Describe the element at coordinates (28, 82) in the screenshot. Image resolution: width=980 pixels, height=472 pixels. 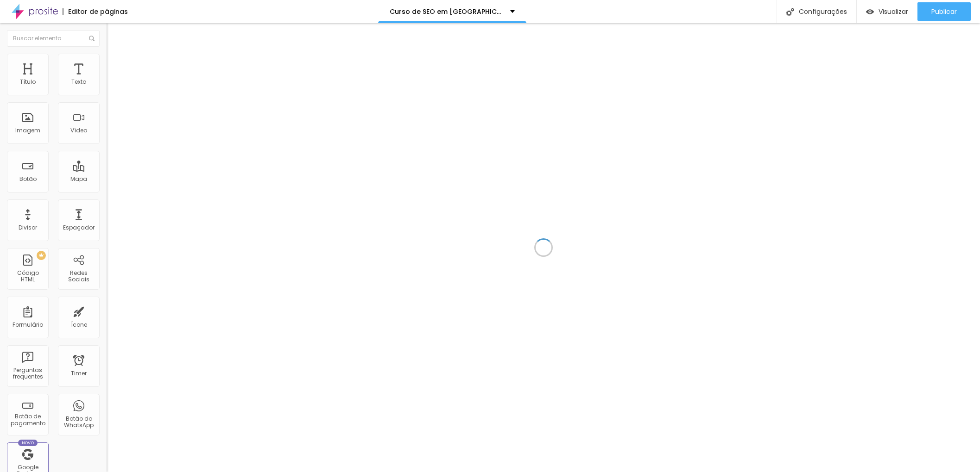
I see `div: Título` at that location.